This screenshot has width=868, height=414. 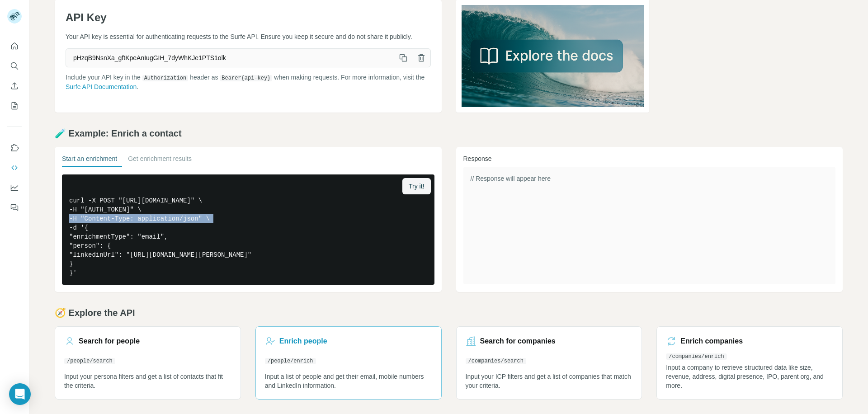 I want to click on h1: API Key, so click(x=248, y=17).